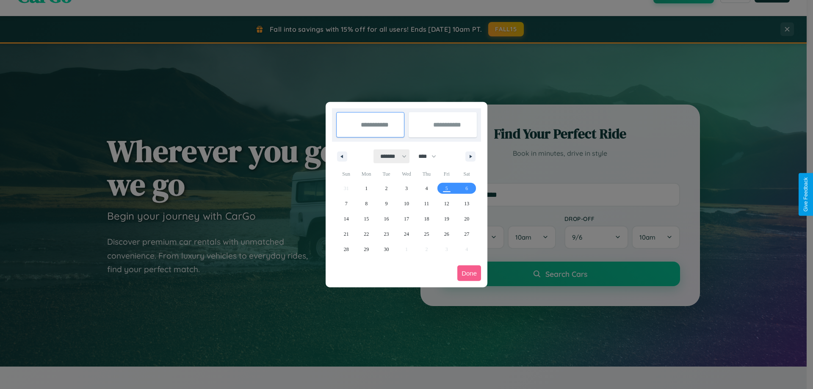  What do you see at coordinates (366, 204) in the screenshot?
I see `span: 8` at bounding box center [366, 204].